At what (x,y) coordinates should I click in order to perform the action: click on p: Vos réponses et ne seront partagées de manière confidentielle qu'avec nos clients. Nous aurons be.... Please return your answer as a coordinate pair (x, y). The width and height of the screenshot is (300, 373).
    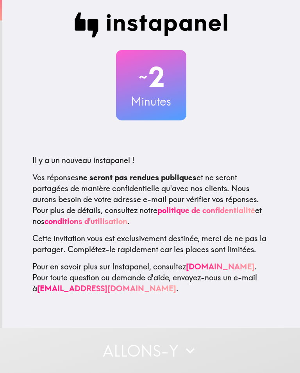
    Looking at the image, I should click on (151, 200).